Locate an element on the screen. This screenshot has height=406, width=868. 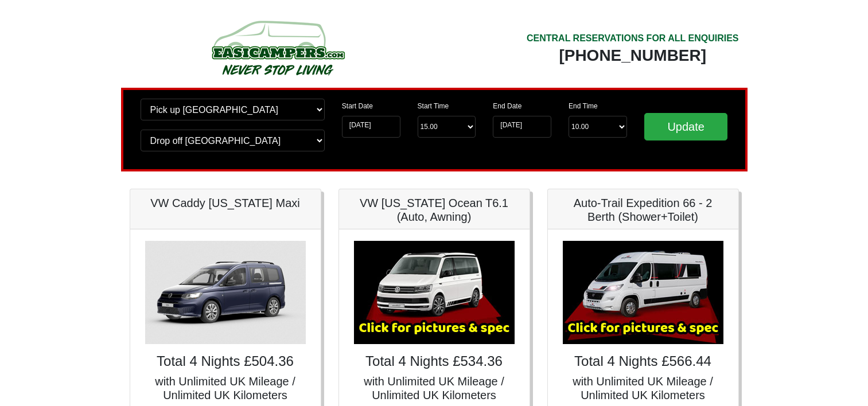
div: CENTRAL RESERVATIONS FOR ALL ENQUIRIES is located at coordinates (633, 38).